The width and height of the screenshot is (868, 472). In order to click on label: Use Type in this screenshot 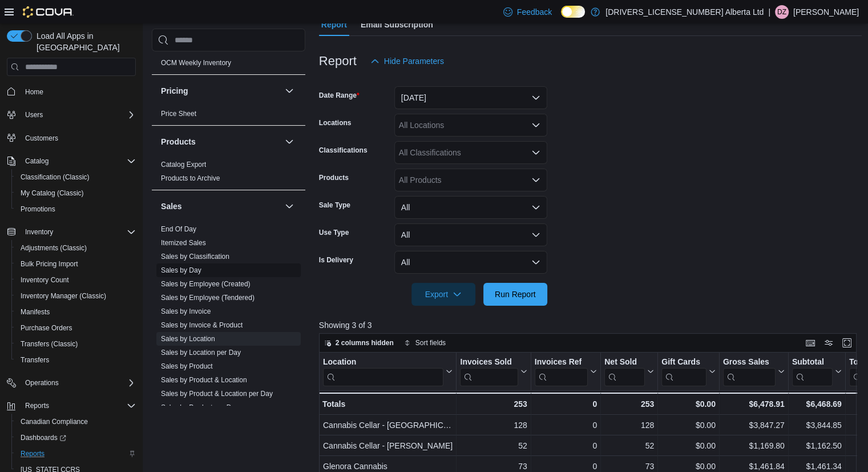, I will do `click(334, 233)`.